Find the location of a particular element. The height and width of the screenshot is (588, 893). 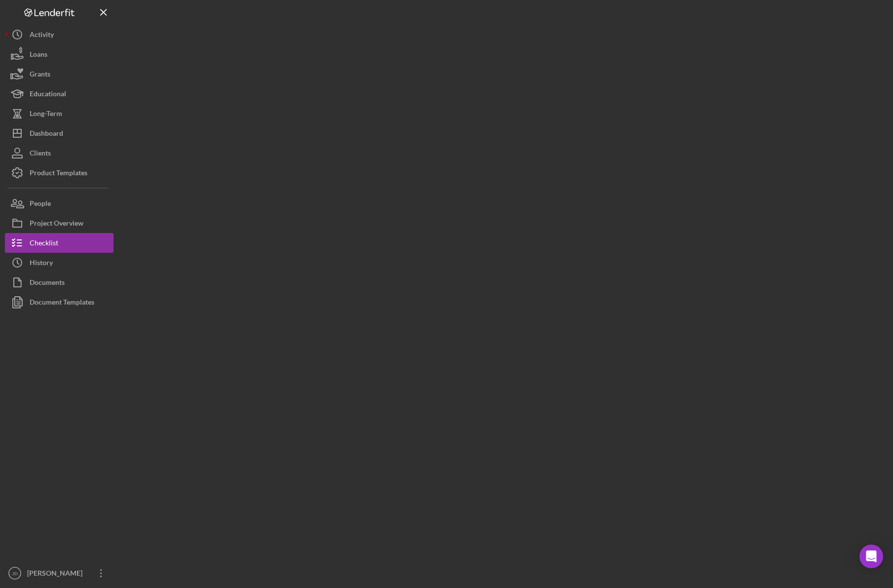

a: Grants is located at coordinates (59, 74).